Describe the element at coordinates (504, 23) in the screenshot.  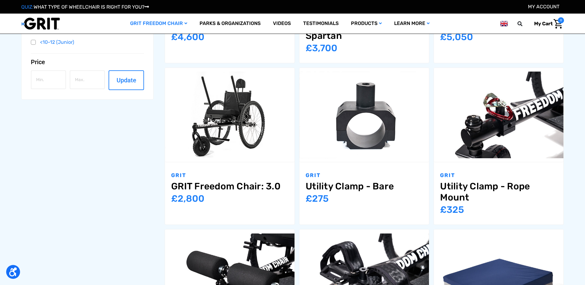
I see `img: gb.png` at that location.